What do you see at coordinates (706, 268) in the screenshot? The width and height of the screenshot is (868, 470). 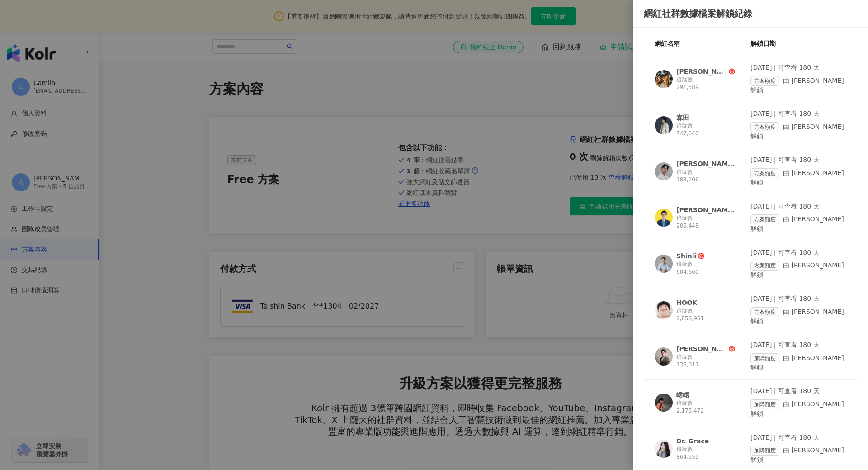 I see `div: 追蹤數 604,660` at bounding box center [706, 268].